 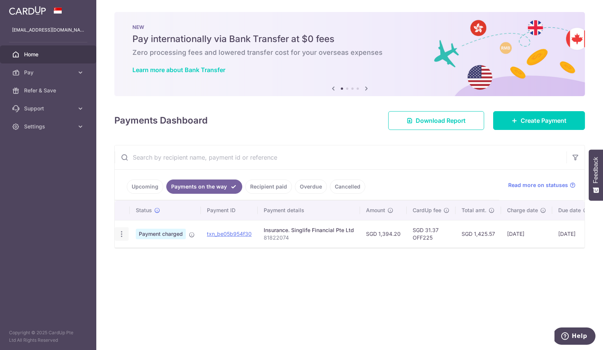 What do you see at coordinates (595, 175) in the screenshot?
I see `button: Feedback - Show survey` at bounding box center [595, 175].